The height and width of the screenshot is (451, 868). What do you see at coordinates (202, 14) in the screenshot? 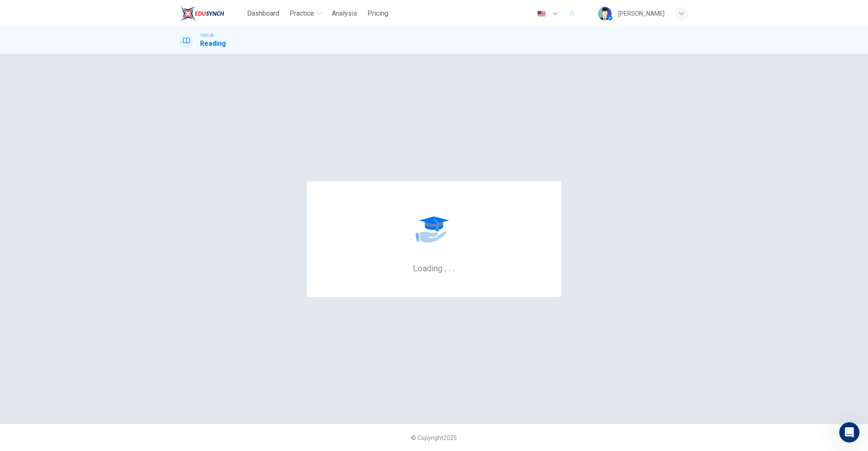
I see `img: EduSynch logo` at bounding box center [202, 14].